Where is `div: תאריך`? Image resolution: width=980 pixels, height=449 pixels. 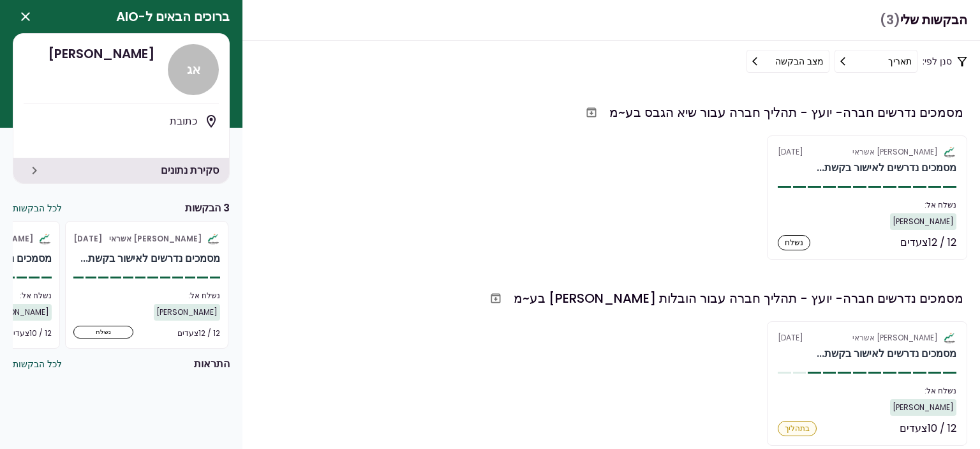 div: תאריך is located at coordinates (900, 61).